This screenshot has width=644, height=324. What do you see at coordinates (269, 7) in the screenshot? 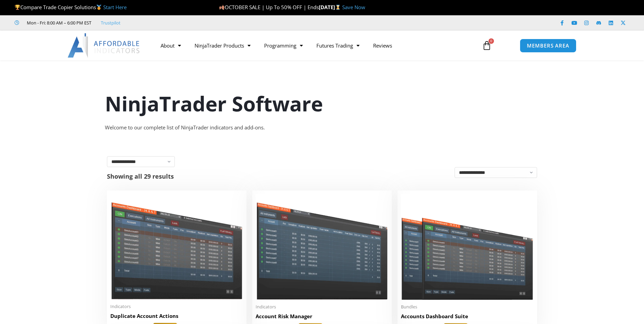
I see `span: OCTOBER SALE | Up To 50% OFF | Ends` at bounding box center [269, 7].